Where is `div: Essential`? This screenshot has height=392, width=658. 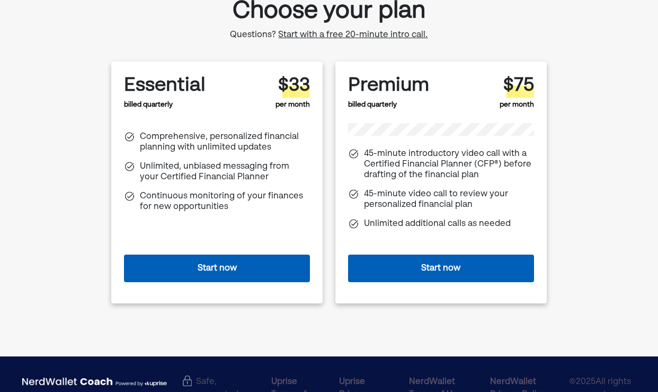 div: Essential is located at coordinates (165, 85).